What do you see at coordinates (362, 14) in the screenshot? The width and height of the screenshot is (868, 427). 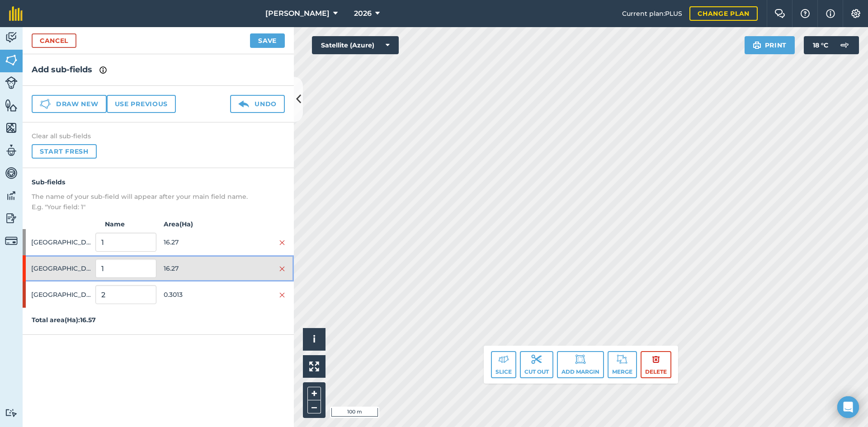 I see `span: 2026` at bounding box center [362, 14].